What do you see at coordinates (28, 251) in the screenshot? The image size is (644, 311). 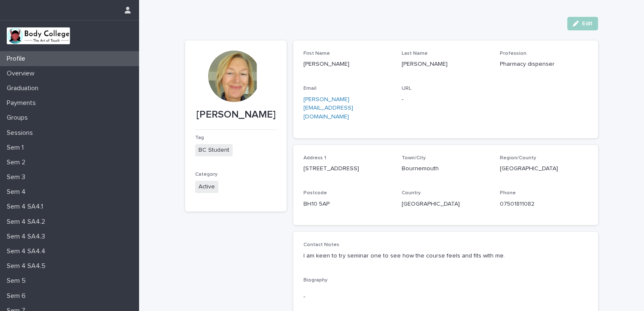 I see `p: Sem 4 SA4.4` at bounding box center [28, 251].